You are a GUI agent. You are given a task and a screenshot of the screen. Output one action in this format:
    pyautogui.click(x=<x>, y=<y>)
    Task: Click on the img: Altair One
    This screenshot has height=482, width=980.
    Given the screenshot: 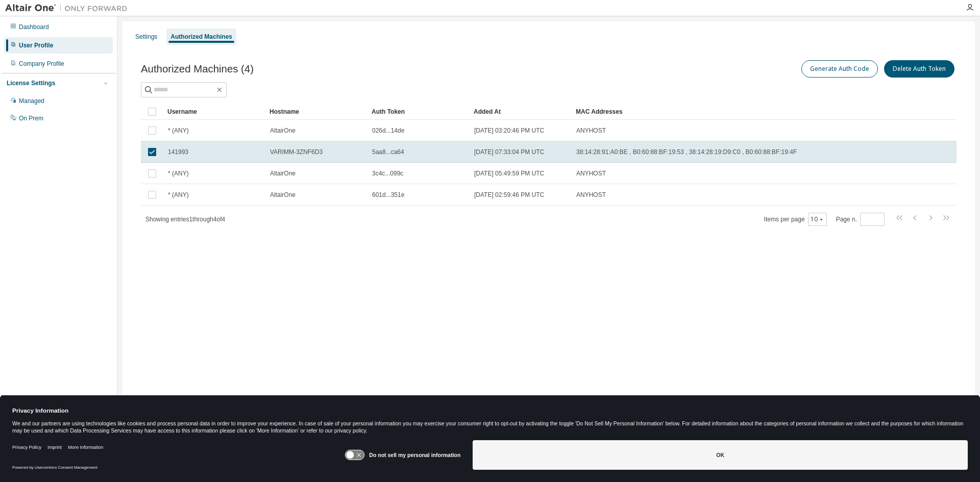 What is the action you would take?
    pyautogui.click(x=69, y=8)
    